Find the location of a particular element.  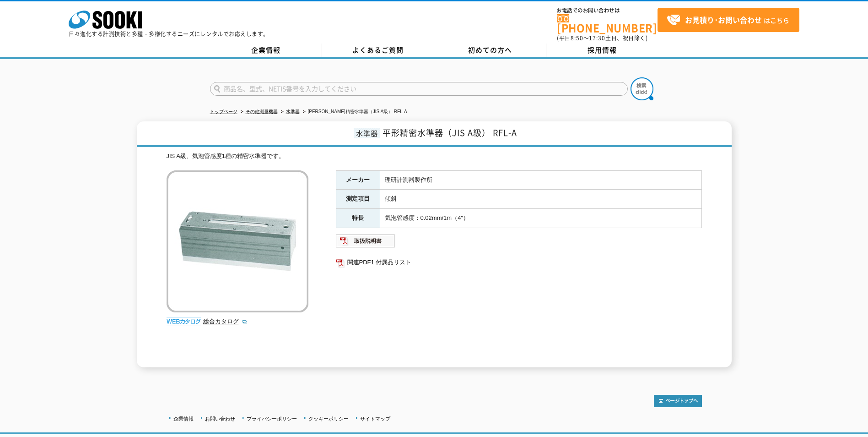

img: 取扱説明書 is located at coordinates (365, 241).